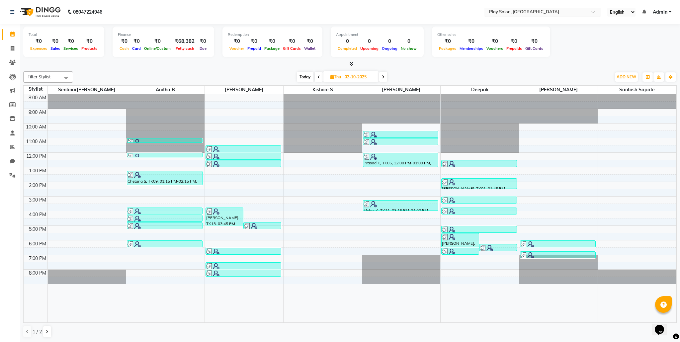 The image size is (680, 342). I want to click on div: Priya K, TK13, 04:15 PM-04:45 PM, Luxury Hands & Feet - Pedicure - Deluxe Pedicure, so click(165, 218).